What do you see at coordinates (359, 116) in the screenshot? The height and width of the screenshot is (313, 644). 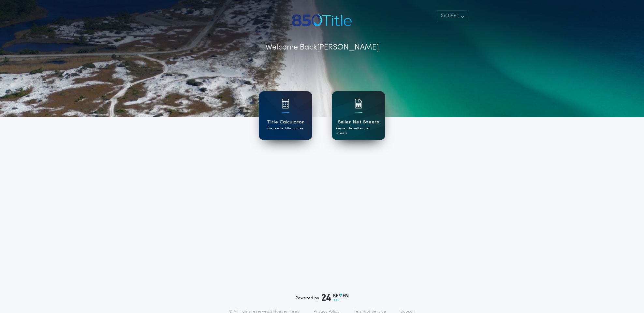 I see `a: card iconSeller Net SheetsGenerate seller net sheets` at bounding box center [359, 116].